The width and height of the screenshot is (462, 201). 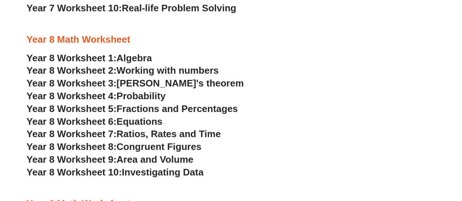 I want to click on a: Year 8 Worksheet 5:Fractions and Percentages, so click(x=132, y=109).